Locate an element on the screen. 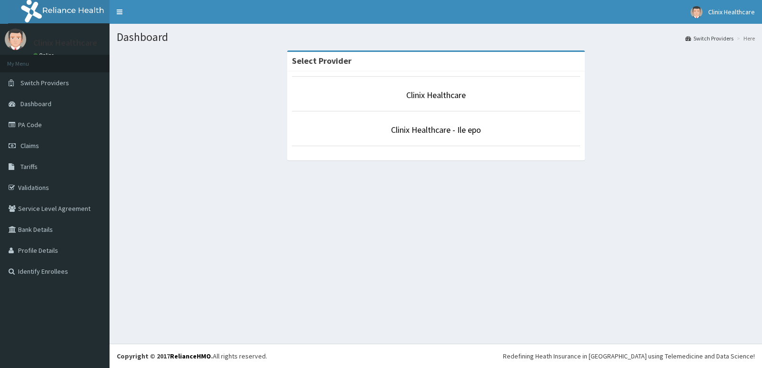 The height and width of the screenshot is (368, 762). p: Clinix Healthcare is located at coordinates (65, 43).